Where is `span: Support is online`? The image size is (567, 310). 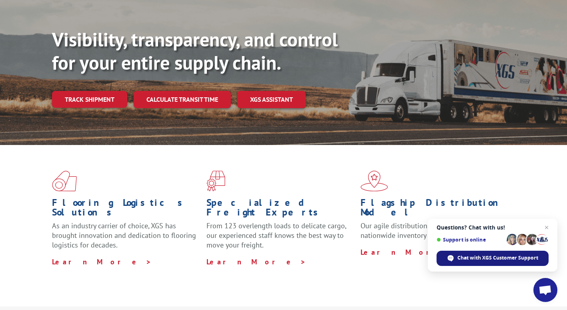 span: Support is online is located at coordinates (470, 239).